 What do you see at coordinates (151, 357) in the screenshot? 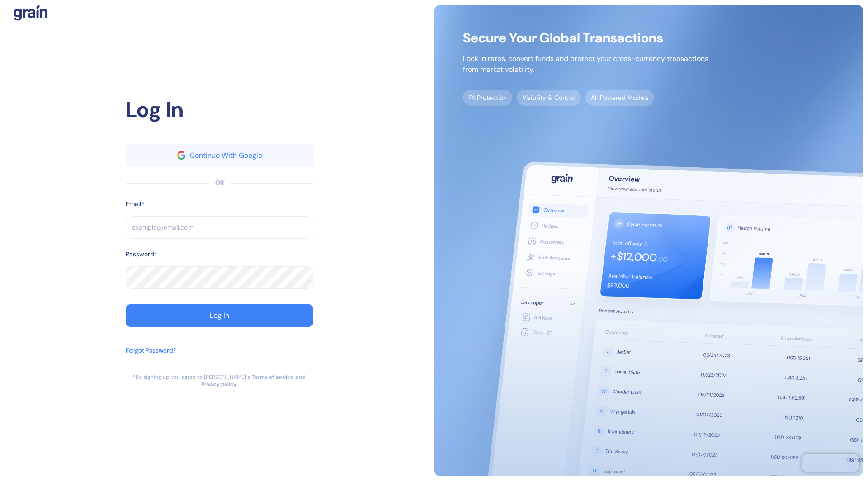
I see `button: Forgot Password?` at bounding box center [151, 357].